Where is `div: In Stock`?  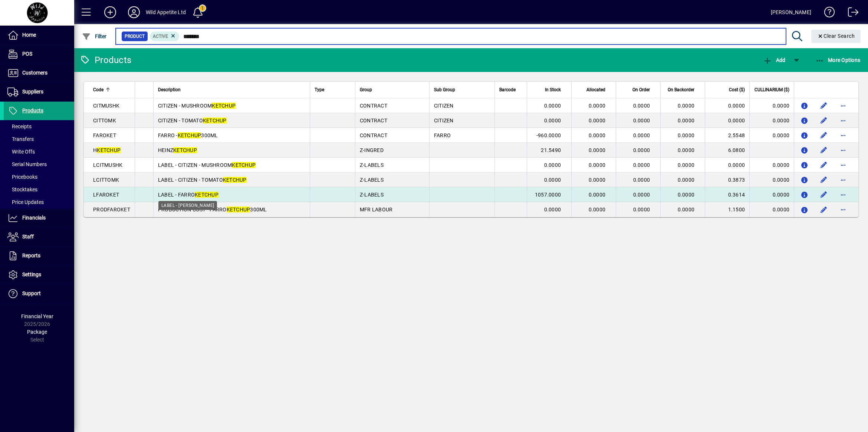 div: In Stock is located at coordinates (550, 89).